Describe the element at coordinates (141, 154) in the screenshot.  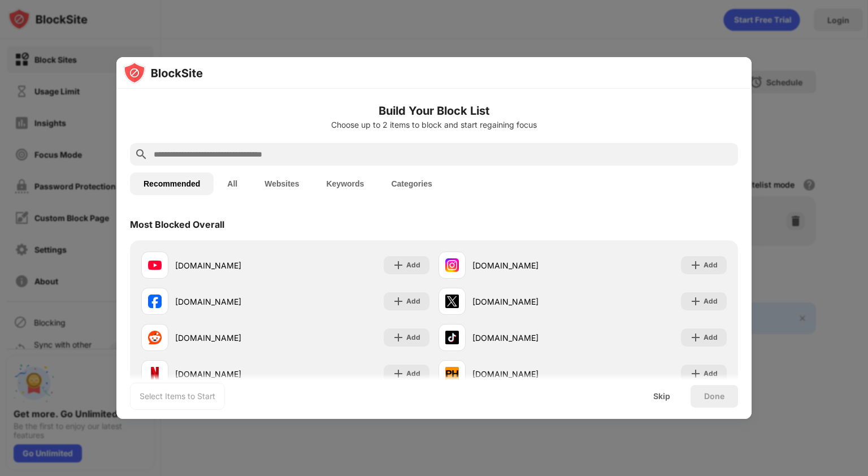
I see `img: search.svg` at that location.